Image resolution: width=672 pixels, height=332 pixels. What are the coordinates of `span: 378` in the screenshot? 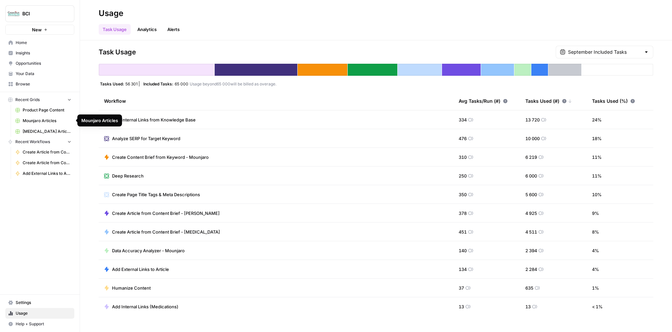 It's located at (463, 213).